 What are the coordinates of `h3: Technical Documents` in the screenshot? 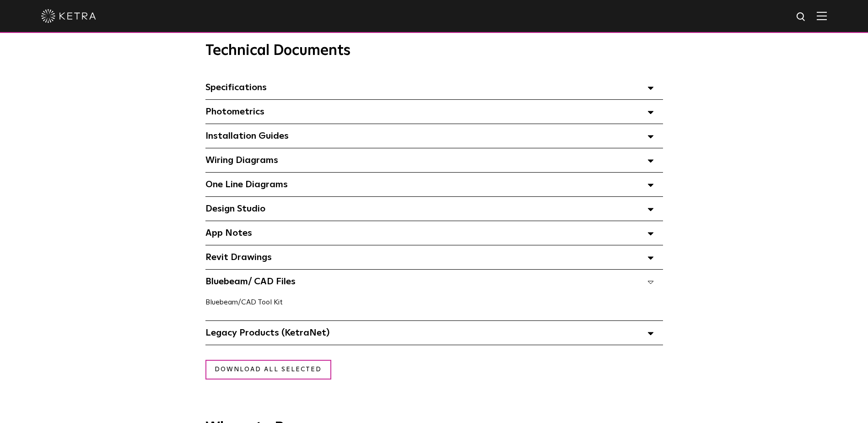 It's located at (435, 51).